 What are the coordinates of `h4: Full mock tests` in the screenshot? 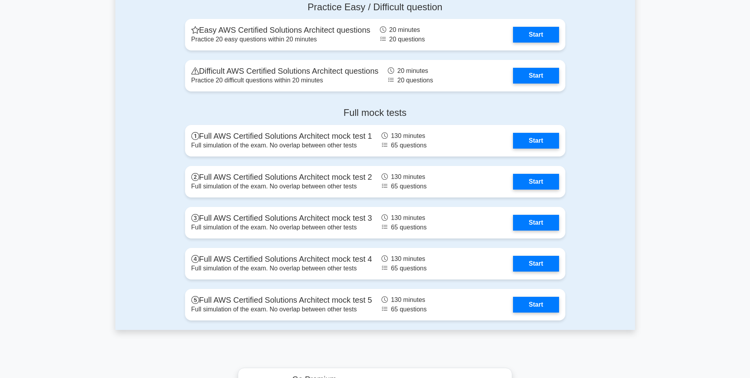 It's located at (375, 113).